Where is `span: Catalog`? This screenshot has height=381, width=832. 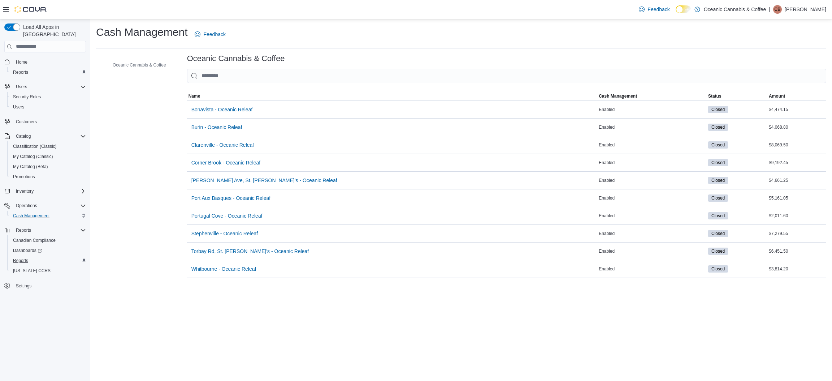 span: Catalog is located at coordinates (49, 136).